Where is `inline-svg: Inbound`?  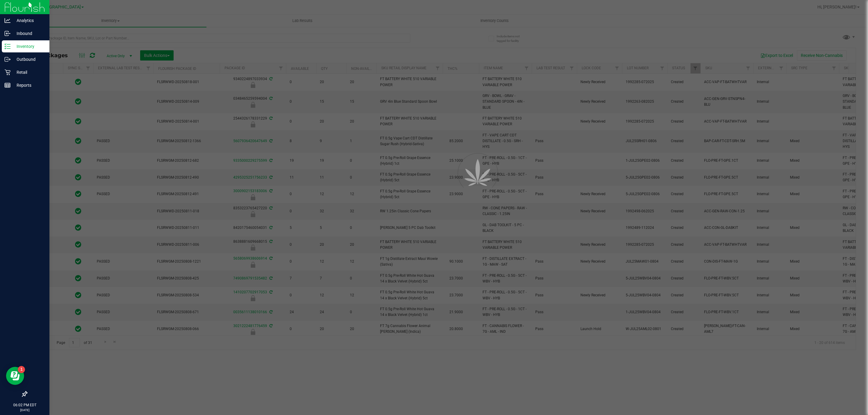 inline-svg: Inbound is located at coordinates (8, 33).